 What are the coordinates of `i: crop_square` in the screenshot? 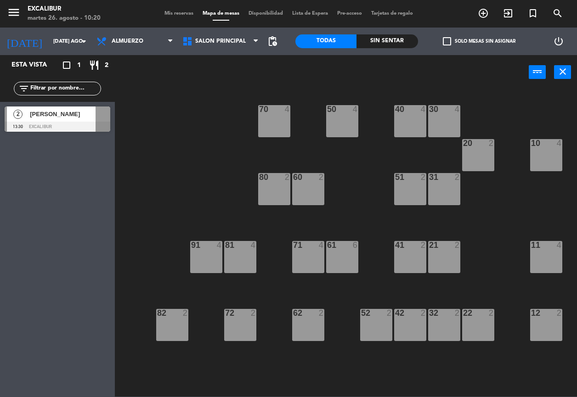 It's located at (67, 65).